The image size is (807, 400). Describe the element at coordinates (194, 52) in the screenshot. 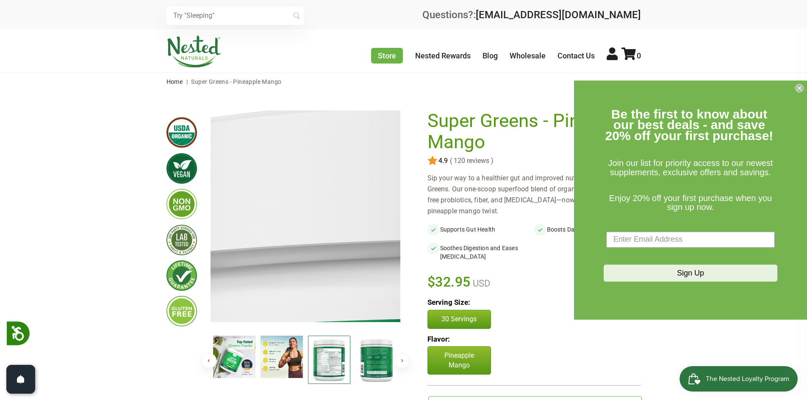

I see `img: Nested Naturals` at that location.